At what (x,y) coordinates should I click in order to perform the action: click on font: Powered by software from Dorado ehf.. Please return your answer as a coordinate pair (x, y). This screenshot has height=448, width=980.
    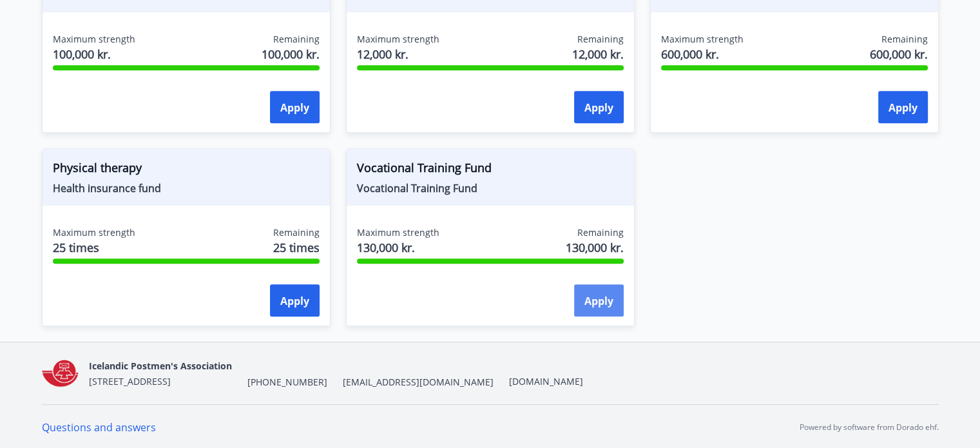
    Looking at the image, I should click on (869, 426).